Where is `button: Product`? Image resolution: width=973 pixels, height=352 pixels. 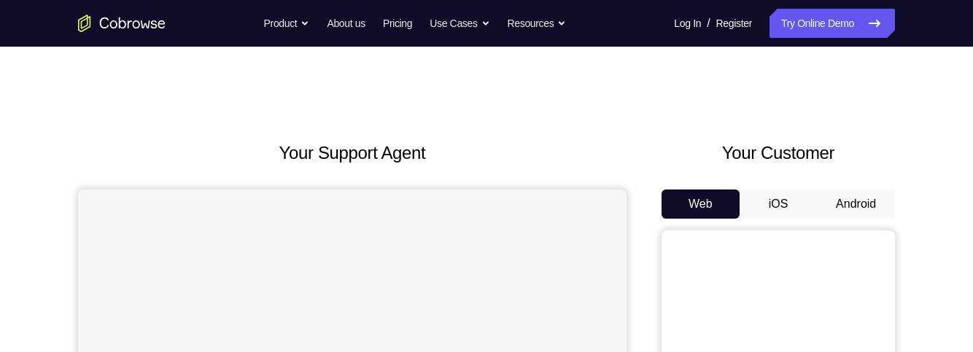 button: Product is located at coordinates (287, 23).